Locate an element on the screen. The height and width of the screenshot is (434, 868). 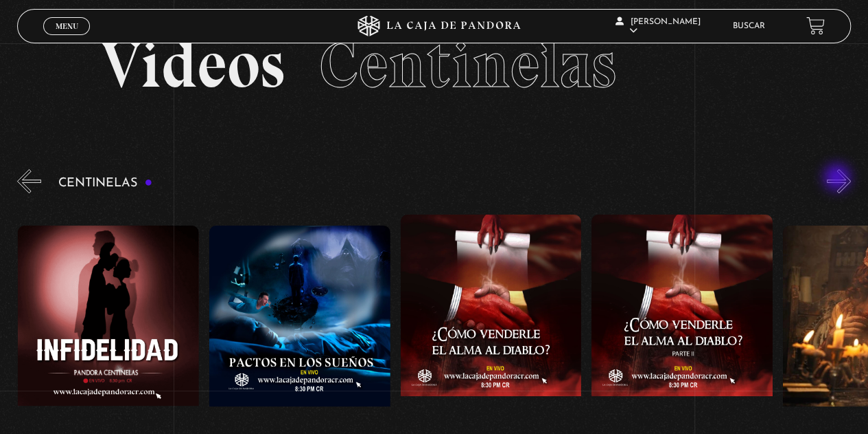
a: View your shopping cart is located at coordinates (815, 26).